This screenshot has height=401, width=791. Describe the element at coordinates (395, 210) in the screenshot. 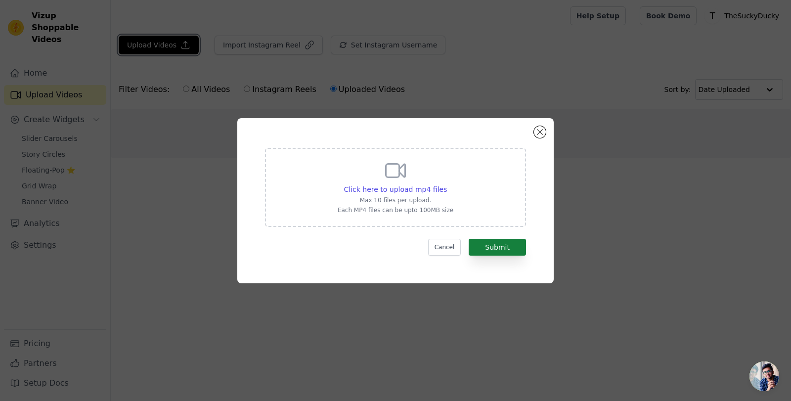

I see `p: Each MP4 files can be upto 100MB size` at that location.